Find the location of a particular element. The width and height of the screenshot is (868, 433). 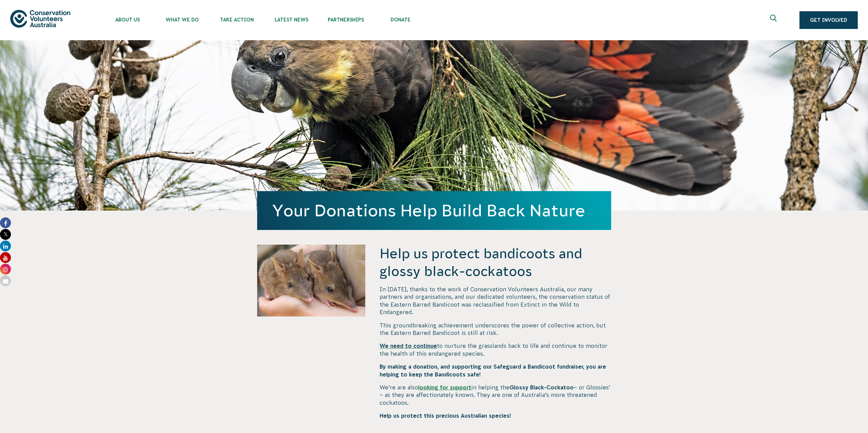

span: Take Action is located at coordinates (237, 20).